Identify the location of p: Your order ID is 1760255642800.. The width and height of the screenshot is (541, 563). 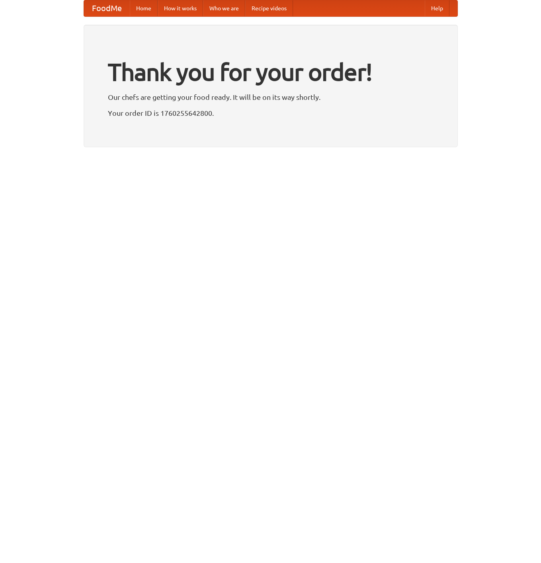
(271, 113).